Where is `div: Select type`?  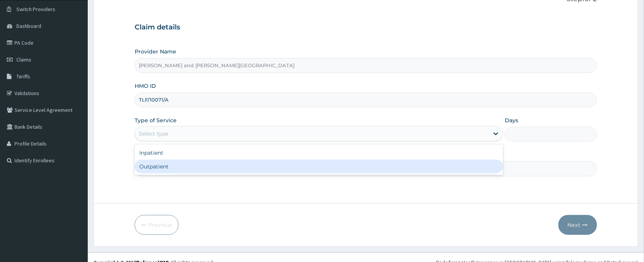
div: Select type is located at coordinates (153, 134).